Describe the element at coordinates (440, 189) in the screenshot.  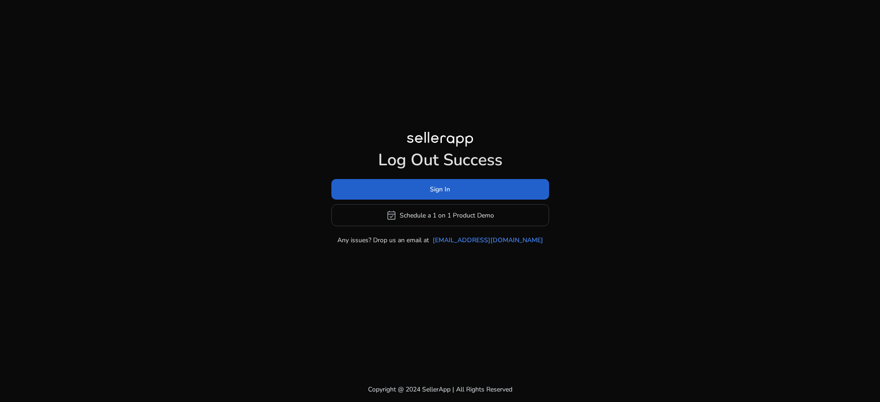
I see `button: Sign In` at that location.